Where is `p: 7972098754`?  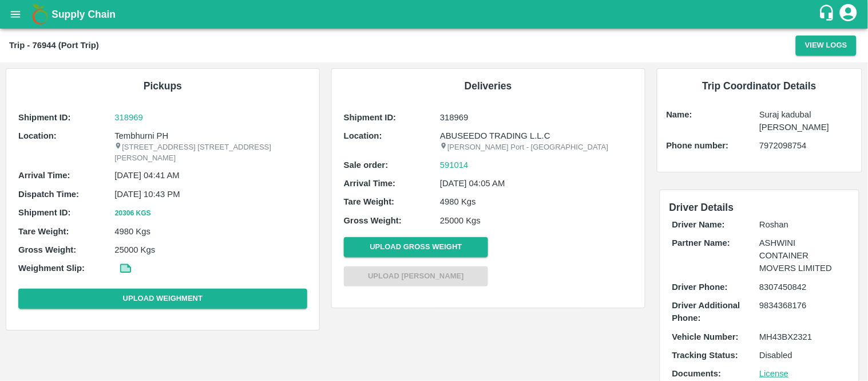
p: 7972098754 is located at coordinates (806, 145).